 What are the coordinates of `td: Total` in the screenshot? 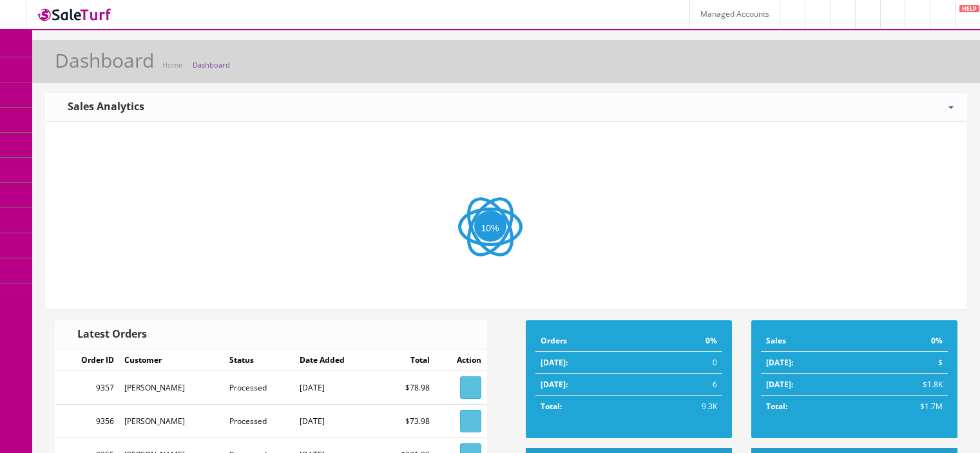 It's located at (405, 361).